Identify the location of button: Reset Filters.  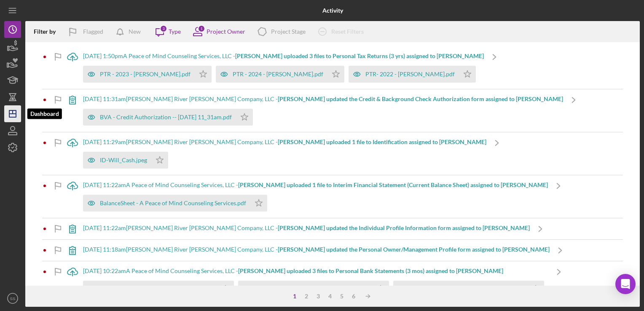
(342, 32).